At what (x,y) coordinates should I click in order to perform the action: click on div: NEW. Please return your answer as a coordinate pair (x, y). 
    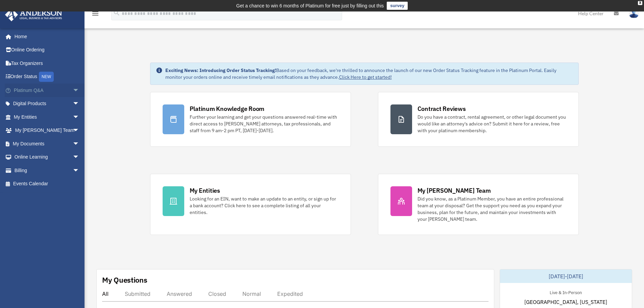
    Looking at the image, I should click on (47, 77).